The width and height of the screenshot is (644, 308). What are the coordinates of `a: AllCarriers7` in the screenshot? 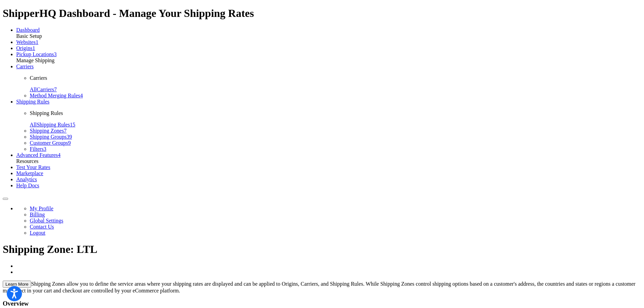 It's located at (43, 90).